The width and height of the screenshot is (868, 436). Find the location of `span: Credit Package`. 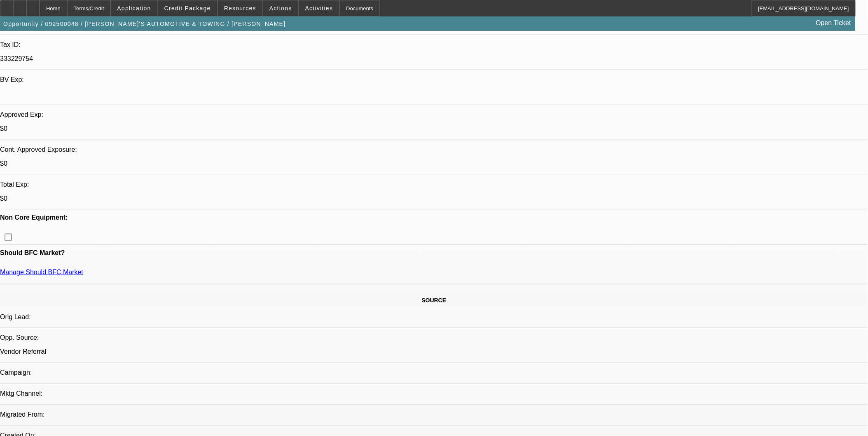

span: Credit Package is located at coordinates (187, 8).